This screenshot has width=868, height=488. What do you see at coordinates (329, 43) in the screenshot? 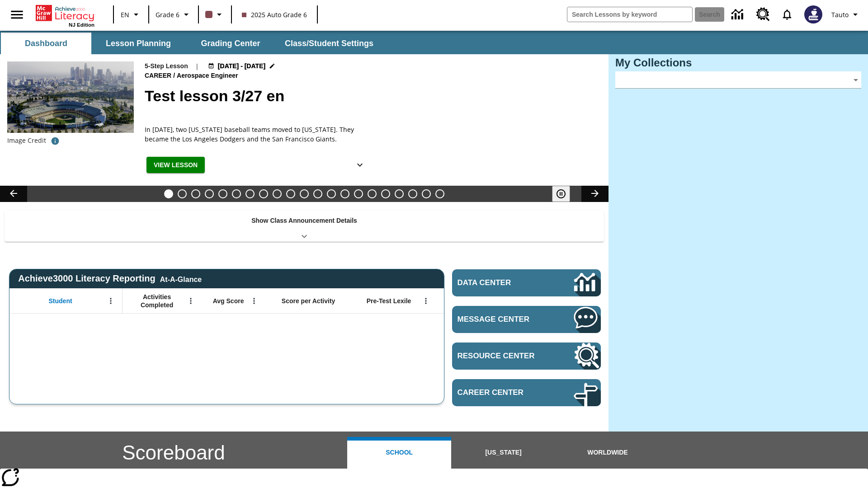
I see `button: Class/Student Settings` at bounding box center [329, 43].